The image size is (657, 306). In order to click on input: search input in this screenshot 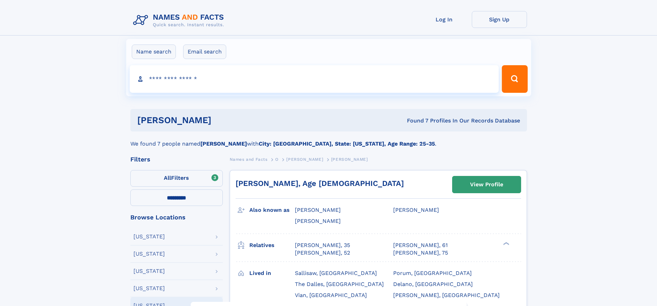, I will do `click(314, 79)`.